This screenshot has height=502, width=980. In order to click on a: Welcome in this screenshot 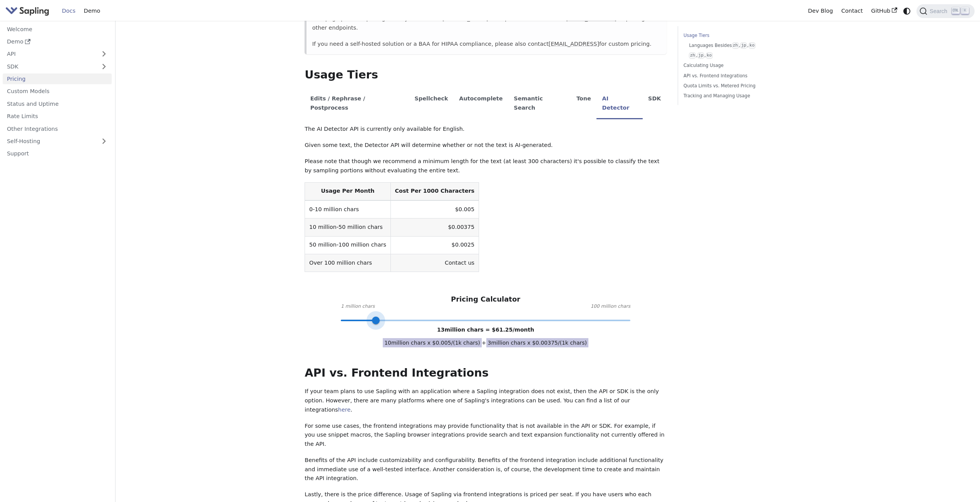, I will do `click(57, 29)`.